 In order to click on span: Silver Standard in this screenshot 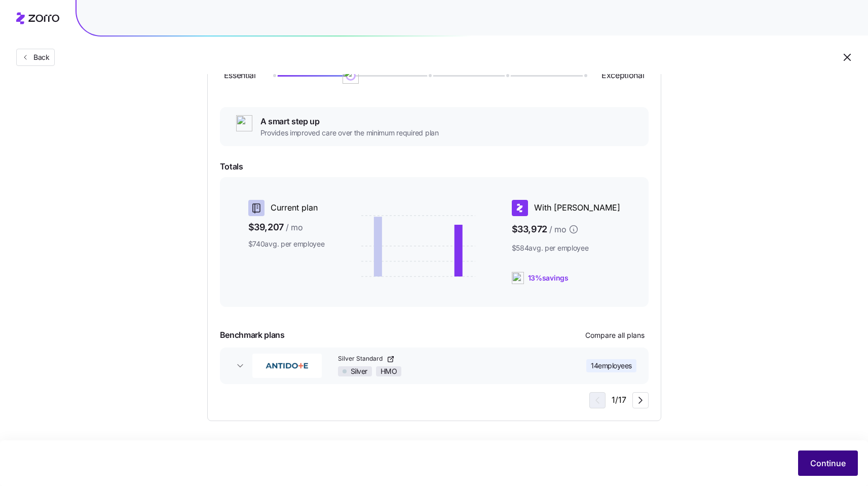, I will do `click(361, 359)`.